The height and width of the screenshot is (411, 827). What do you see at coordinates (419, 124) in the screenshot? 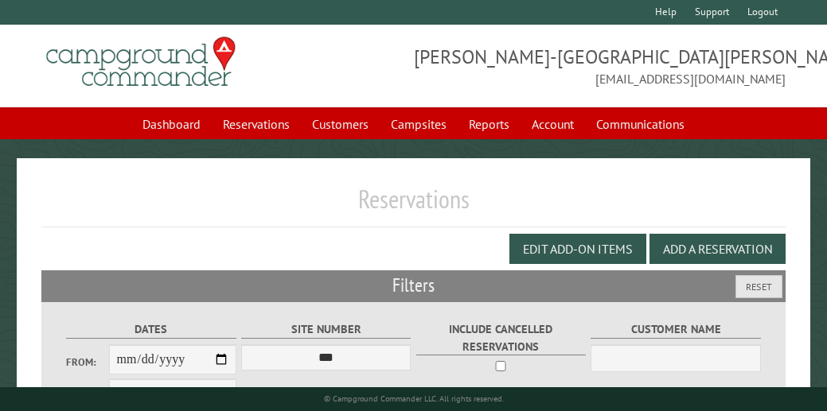
I see `a: Campsites` at bounding box center [419, 124].